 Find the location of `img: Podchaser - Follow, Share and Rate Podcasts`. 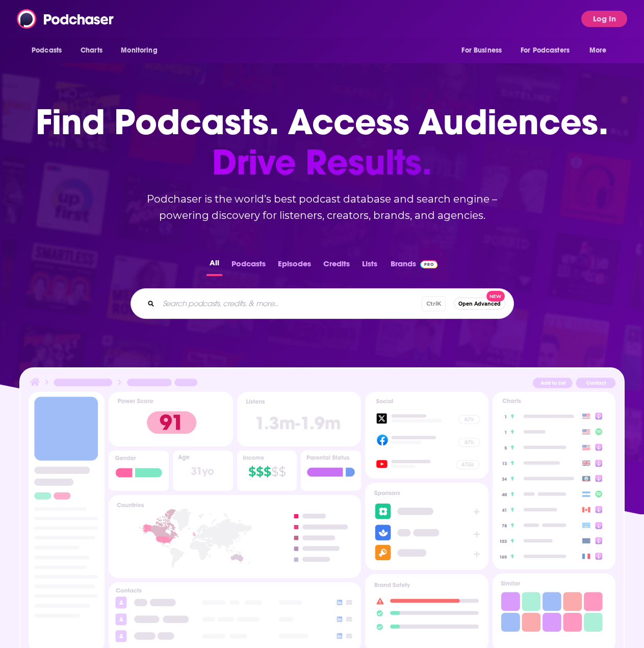

img: Podchaser - Follow, Share and Rate Podcasts is located at coordinates (66, 19).